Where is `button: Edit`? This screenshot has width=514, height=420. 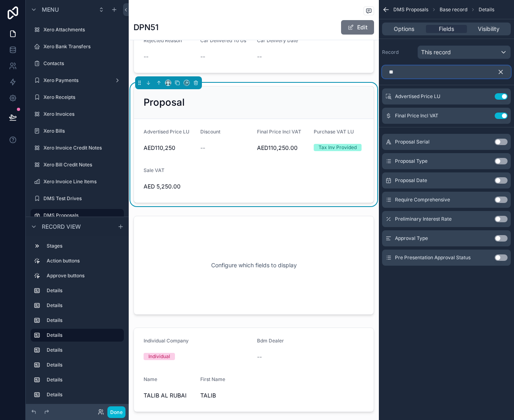
button: Edit is located at coordinates (357, 27).